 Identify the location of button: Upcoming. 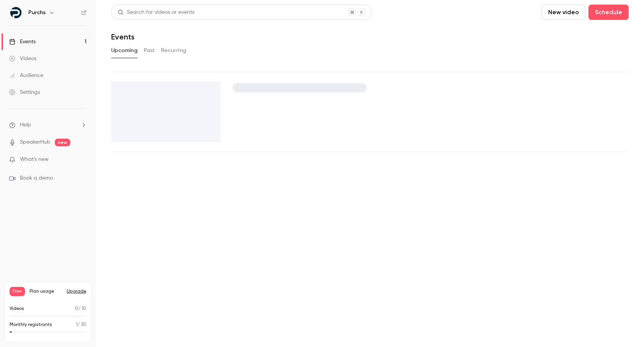
(124, 51).